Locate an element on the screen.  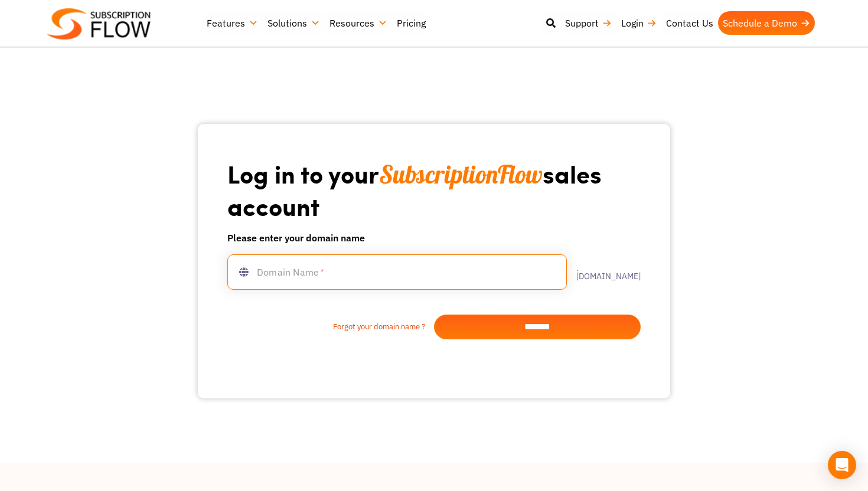
a: Login is located at coordinates (638, 23).